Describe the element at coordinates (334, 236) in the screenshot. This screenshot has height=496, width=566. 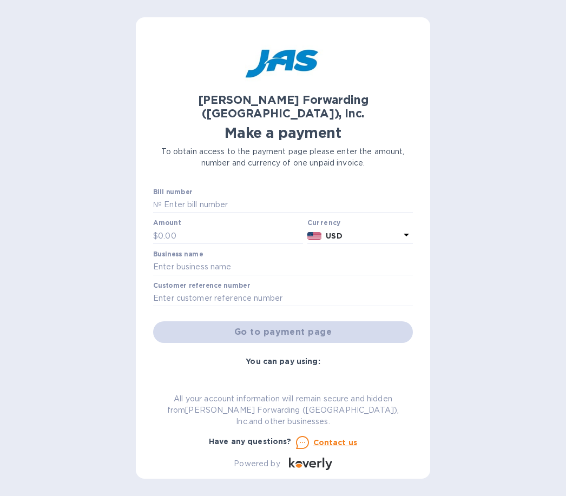
I see `b: USD` at that location.